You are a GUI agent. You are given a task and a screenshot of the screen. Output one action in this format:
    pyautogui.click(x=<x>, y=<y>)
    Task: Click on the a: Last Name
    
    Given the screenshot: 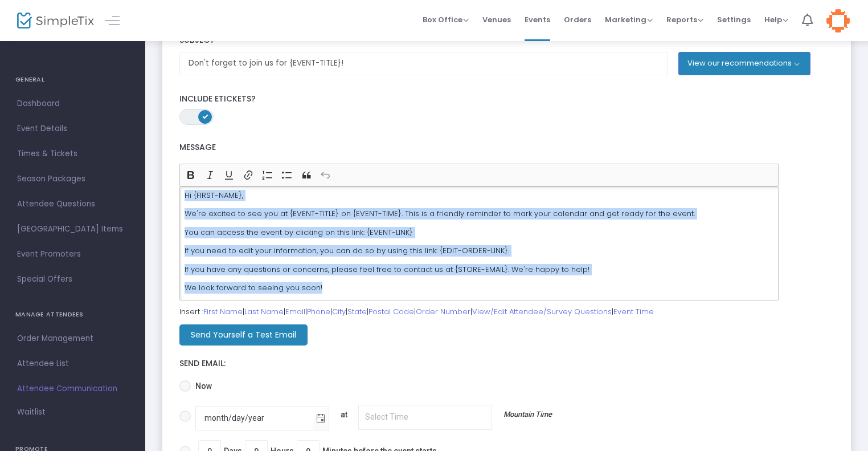 What is the action you would take?
    pyautogui.click(x=263, y=311)
    